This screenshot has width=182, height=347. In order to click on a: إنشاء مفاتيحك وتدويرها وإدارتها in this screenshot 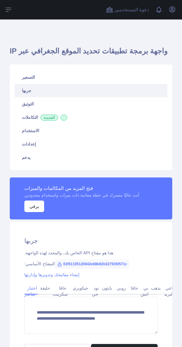, I will do `click(52, 275)`.